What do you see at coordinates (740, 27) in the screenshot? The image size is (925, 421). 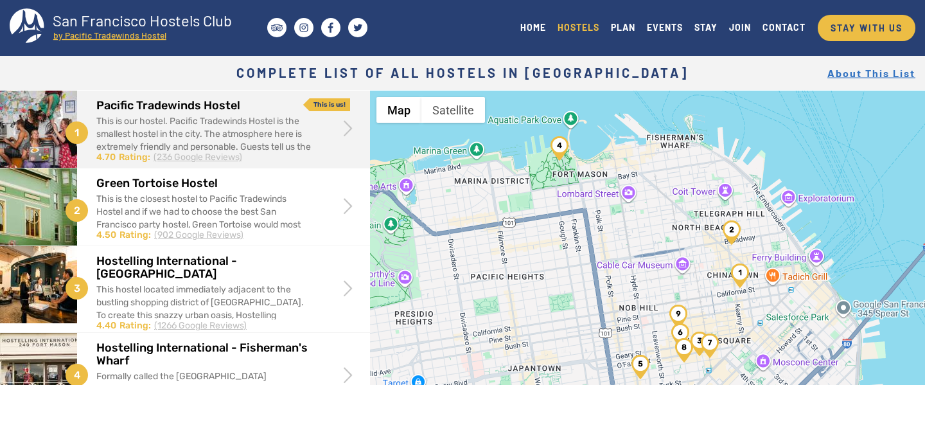 I see `a: JOIN` at bounding box center [740, 27].